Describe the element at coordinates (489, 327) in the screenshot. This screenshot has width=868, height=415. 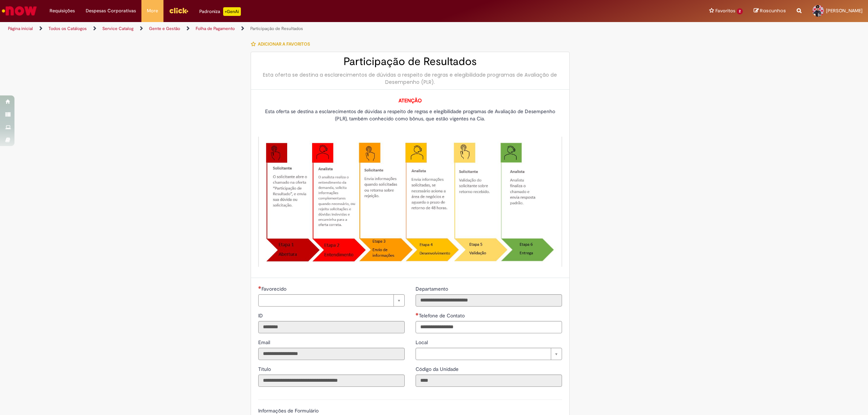
I see `input: Telefone de Contato` at that location.